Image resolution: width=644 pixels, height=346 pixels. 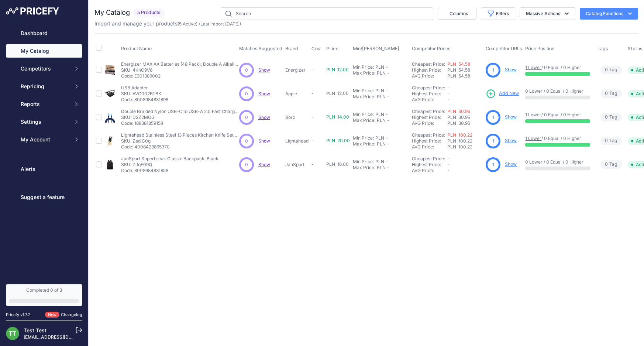 What do you see at coordinates (188, 24) in the screenshot?
I see `a: 5 Active` at bounding box center [188, 24].